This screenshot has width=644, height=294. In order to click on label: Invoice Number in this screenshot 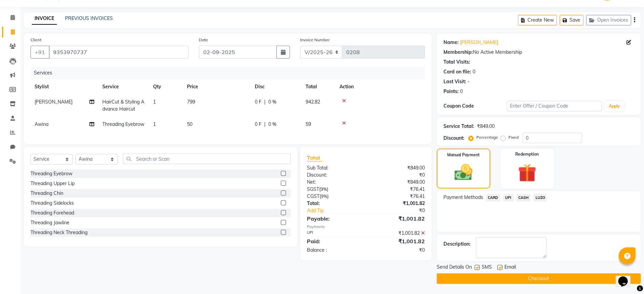, I will do `click(315, 40)`.